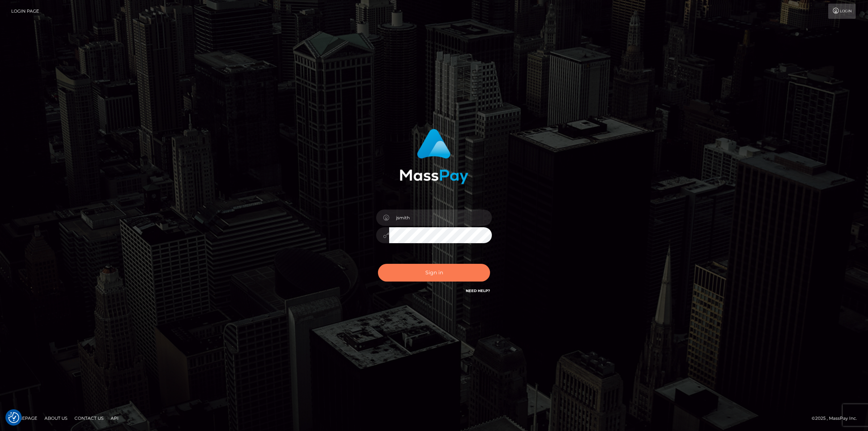 This screenshot has height=431, width=868. I want to click on button: Consent Preferences, so click(13, 418).